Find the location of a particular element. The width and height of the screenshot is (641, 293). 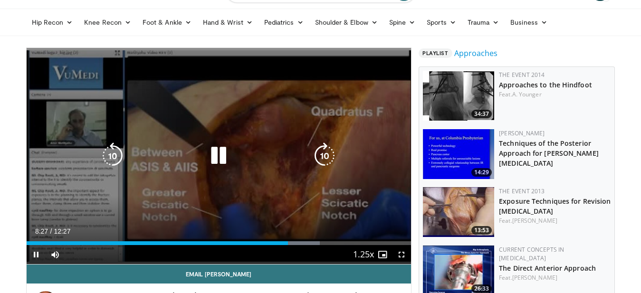

button: Enable picture-in-picture mode is located at coordinates (383, 255).